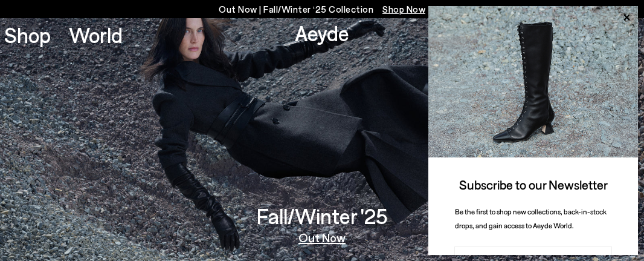 This screenshot has width=644, height=261. Describe the element at coordinates (322, 33) in the screenshot. I see `a: Aeyde` at that location.